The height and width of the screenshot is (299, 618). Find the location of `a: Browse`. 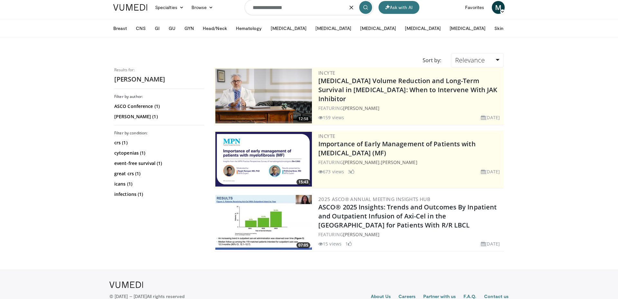

a: Browse is located at coordinates (202, 7).